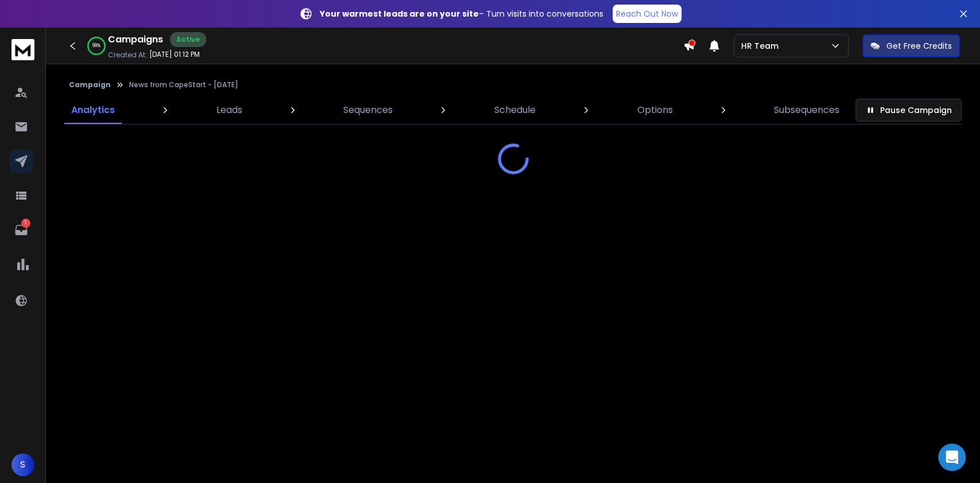 Image resolution: width=980 pixels, height=483 pixels. Describe the element at coordinates (515, 110) in the screenshot. I see `p: Schedule` at that location.